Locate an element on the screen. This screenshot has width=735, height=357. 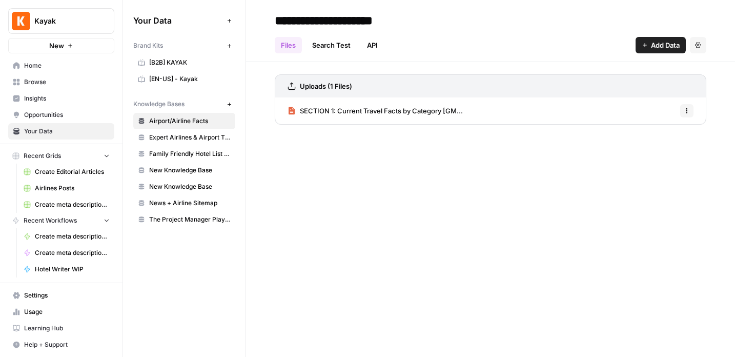
a: Opportunities is located at coordinates (61, 115).